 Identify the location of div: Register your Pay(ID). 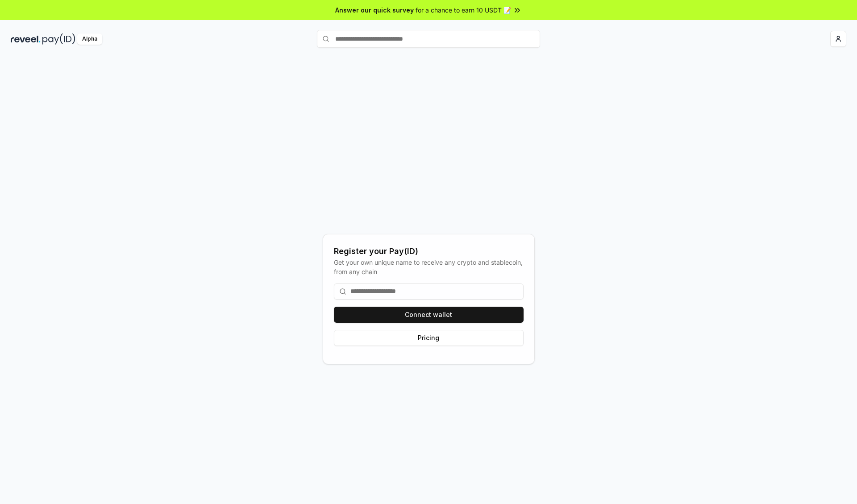
(428, 251).